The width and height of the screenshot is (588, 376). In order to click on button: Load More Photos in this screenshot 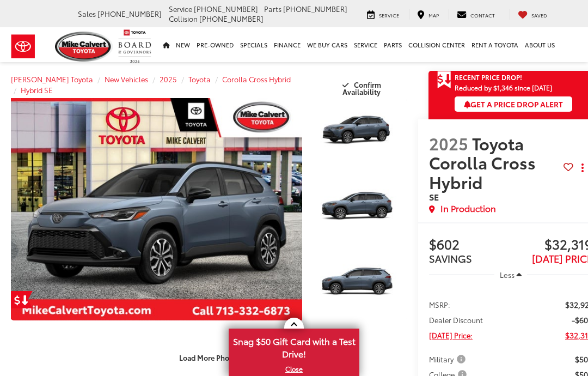, I will do `click(209, 358)`.